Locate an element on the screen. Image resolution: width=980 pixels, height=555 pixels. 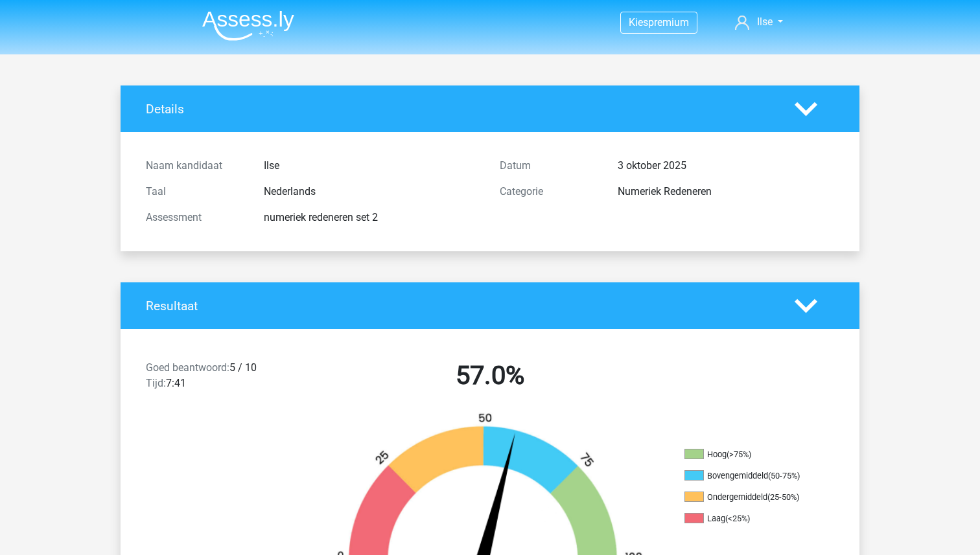
span: Ilse is located at coordinates (765, 22).